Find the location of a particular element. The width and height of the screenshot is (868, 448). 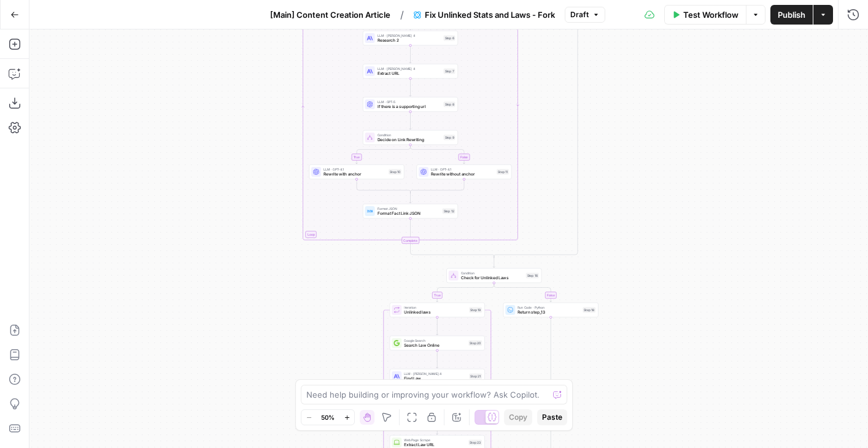

span: Web Page Scrape is located at coordinates (434, 440).